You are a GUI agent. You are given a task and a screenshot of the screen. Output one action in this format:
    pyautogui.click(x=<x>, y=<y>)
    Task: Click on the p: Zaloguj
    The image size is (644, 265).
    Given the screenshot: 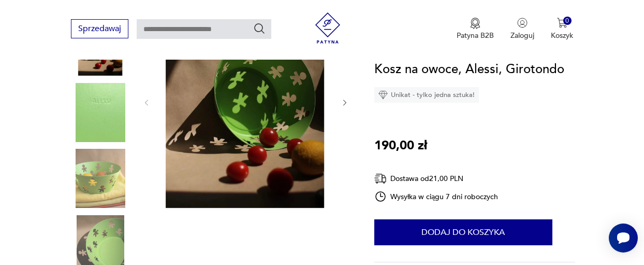 What is the action you would take?
    pyautogui.click(x=522, y=35)
    